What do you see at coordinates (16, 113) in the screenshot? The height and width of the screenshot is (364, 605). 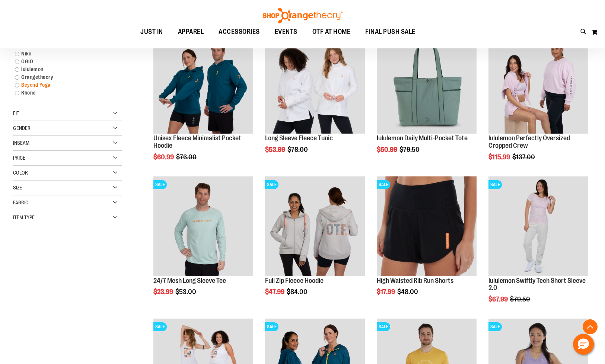 I see `span: Fit` at bounding box center [16, 113].